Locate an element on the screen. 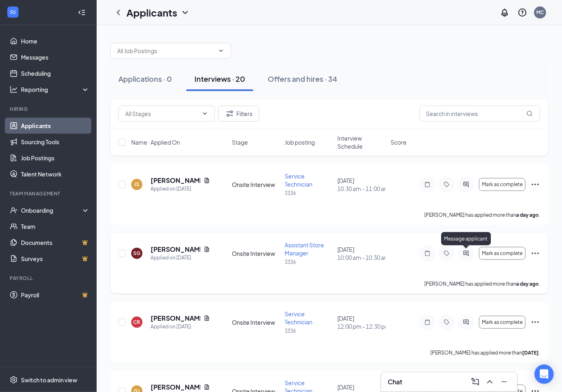  svg: ComposeMessage is located at coordinates (475, 382).